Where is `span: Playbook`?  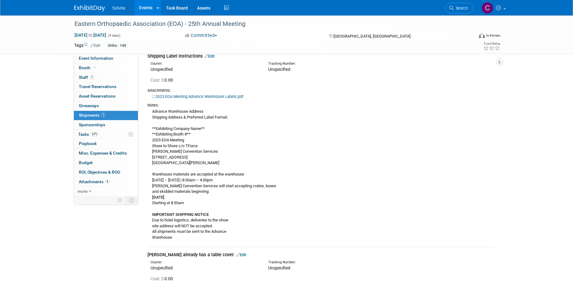 span: Playbook is located at coordinates (88, 143).